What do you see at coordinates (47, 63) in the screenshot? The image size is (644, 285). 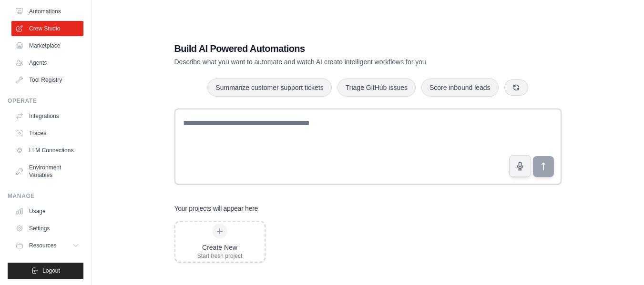 I see `a: Agents` at bounding box center [47, 63].